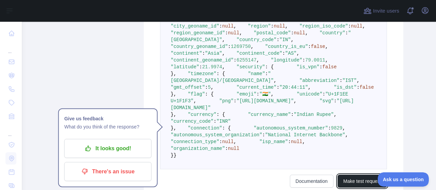 Image resolution: width=436 pixels, height=190 pixels. I want to click on span: "current_time", so click(256, 87).